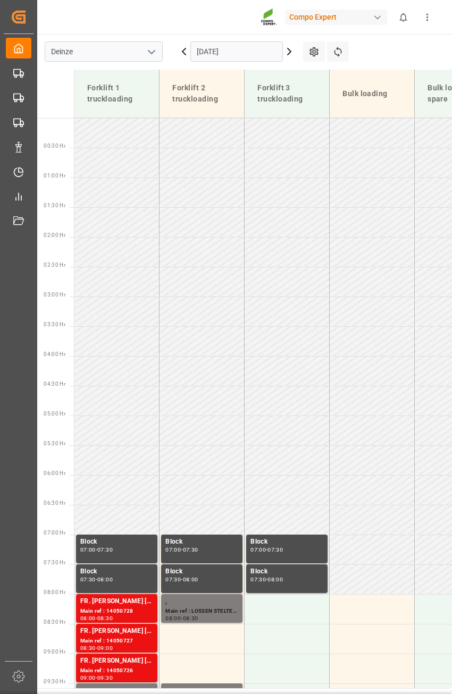 Image resolution: width=452 pixels, height=694 pixels. I want to click on span: 03:00 Hr, so click(54, 294).